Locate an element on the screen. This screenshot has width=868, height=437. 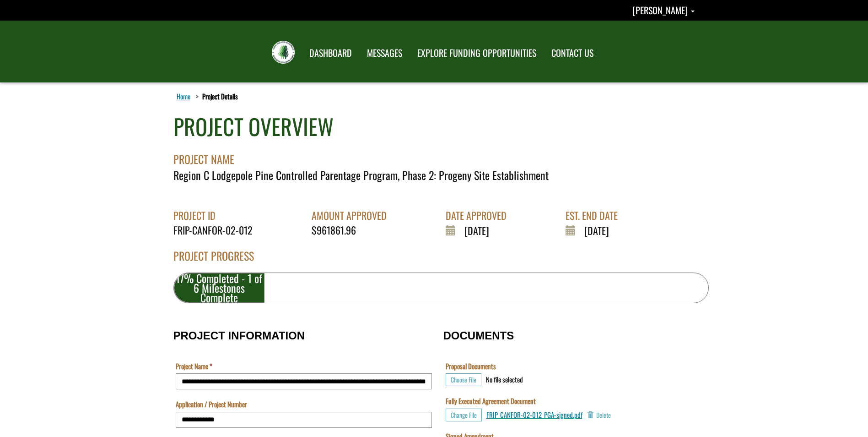
div: PROJECT NAME is located at coordinates (442, 155).